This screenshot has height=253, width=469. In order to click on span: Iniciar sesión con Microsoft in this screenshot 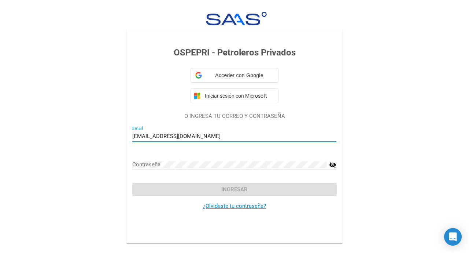, I will do `click(240, 96)`.